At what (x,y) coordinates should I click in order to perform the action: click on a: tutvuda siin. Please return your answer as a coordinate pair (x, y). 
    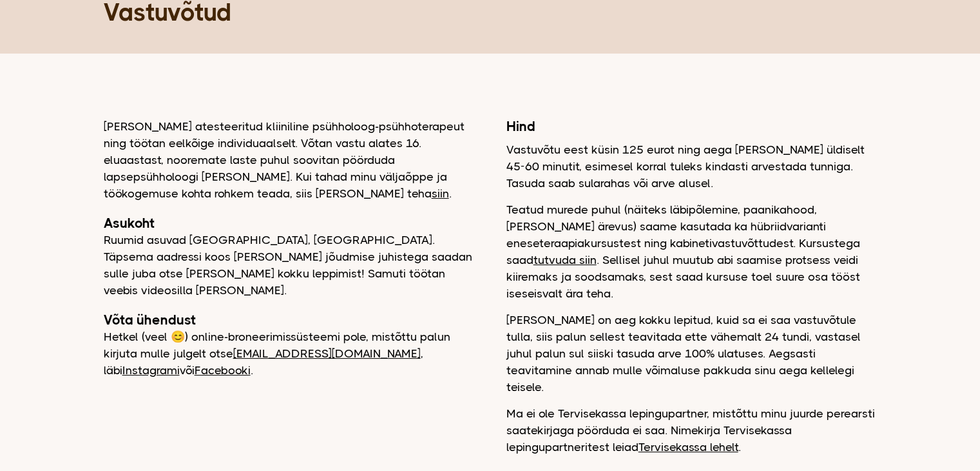
    Looking at the image, I should click on (565, 260).